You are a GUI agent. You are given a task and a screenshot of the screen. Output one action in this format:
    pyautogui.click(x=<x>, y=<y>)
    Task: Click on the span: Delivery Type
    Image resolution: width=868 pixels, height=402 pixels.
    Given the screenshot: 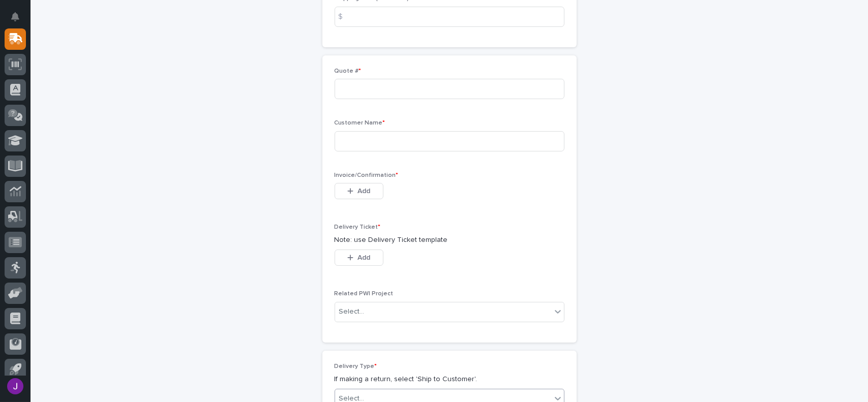 What is the action you would take?
    pyautogui.click(x=356, y=367)
    